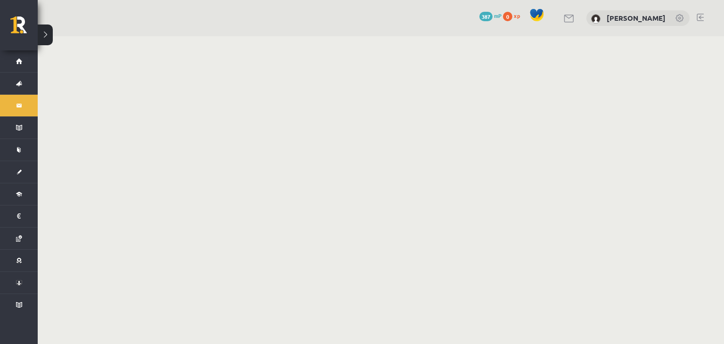 The image size is (724, 344). I want to click on a: 387 mP, so click(491, 16).